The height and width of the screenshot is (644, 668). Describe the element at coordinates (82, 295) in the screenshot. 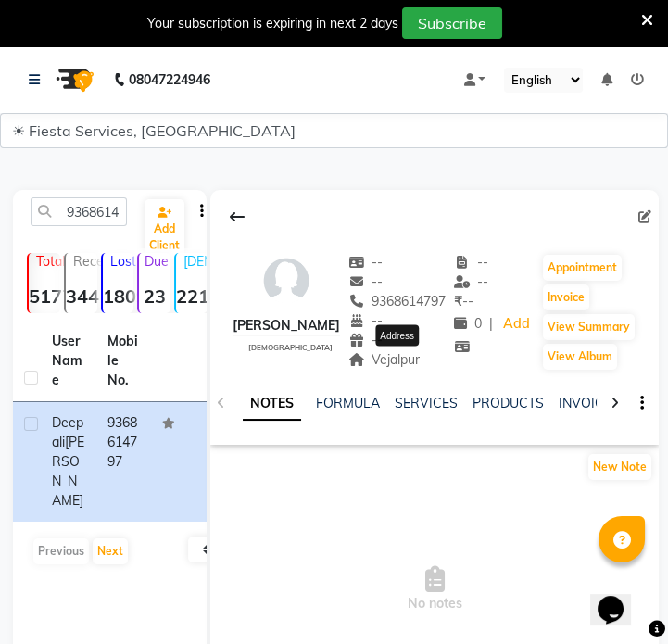

I see `strong: 344` at that location.